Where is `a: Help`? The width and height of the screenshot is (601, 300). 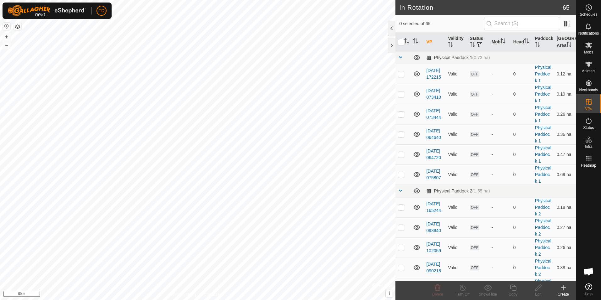 a: Help is located at coordinates (589, 290).